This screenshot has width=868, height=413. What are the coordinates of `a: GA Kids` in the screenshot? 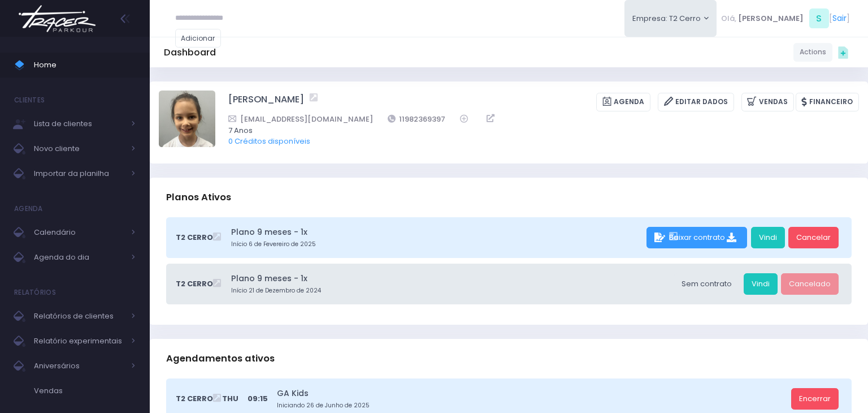 It's located at (532, 393).